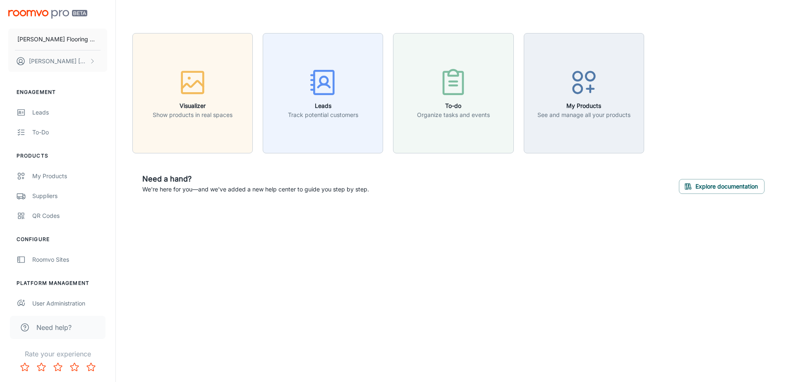  I want to click on p: See and manage all your products, so click(584, 115).